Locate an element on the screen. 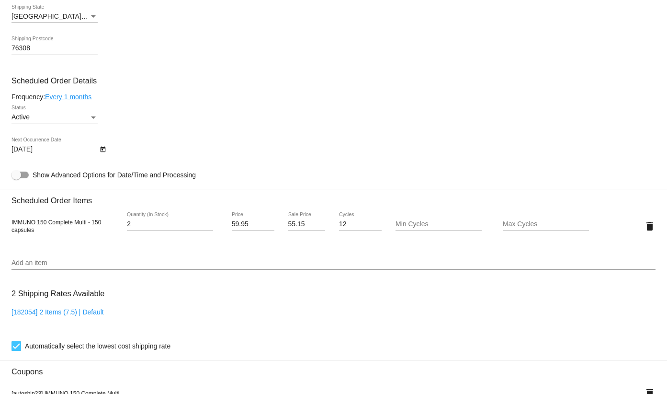  a: [182054] 2 Items (7.5) | Default is located at coordinates (57, 312).